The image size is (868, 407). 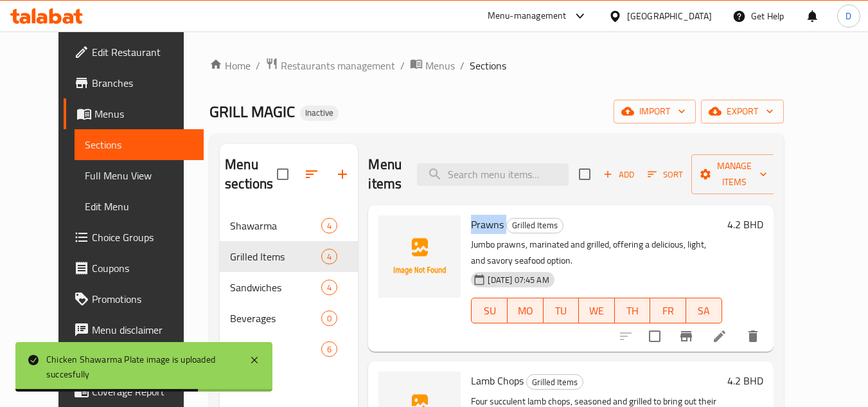 I want to click on button: Sort, so click(x=665, y=174).